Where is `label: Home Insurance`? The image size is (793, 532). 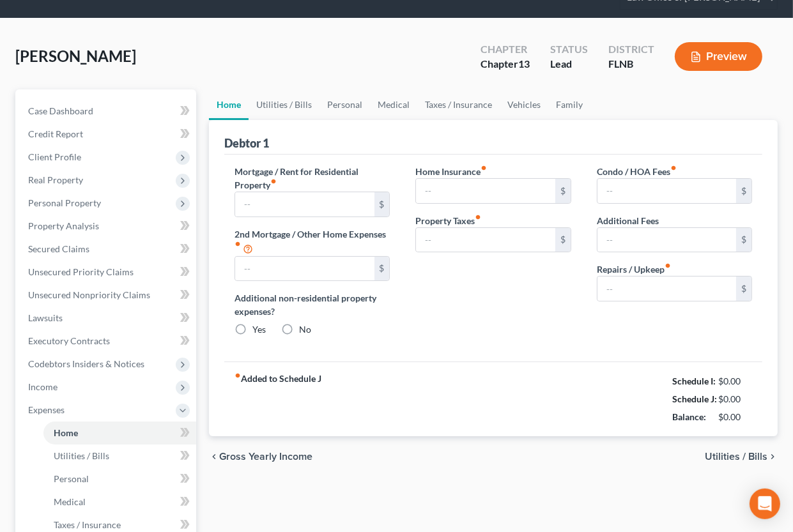 label: Home Insurance is located at coordinates (451, 171).